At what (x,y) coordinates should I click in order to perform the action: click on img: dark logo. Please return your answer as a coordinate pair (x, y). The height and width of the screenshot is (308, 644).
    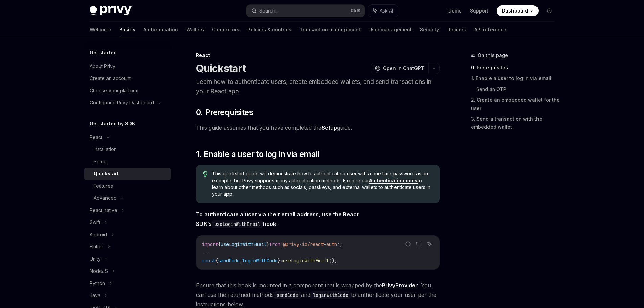
    Looking at the image, I should click on (110, 11).